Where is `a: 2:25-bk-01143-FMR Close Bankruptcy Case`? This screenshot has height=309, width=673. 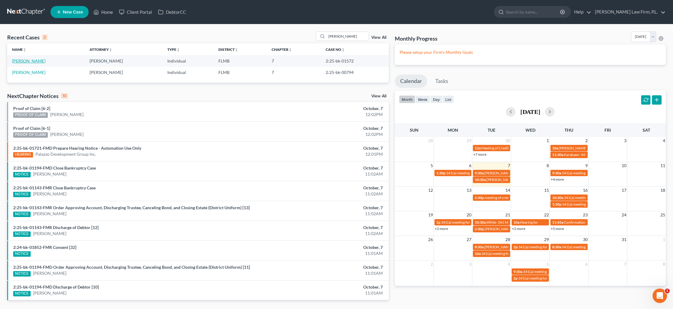 a: 2:25-bk-01143-FMR Close Bankruptcy Case is located at coordinates (54, 187).